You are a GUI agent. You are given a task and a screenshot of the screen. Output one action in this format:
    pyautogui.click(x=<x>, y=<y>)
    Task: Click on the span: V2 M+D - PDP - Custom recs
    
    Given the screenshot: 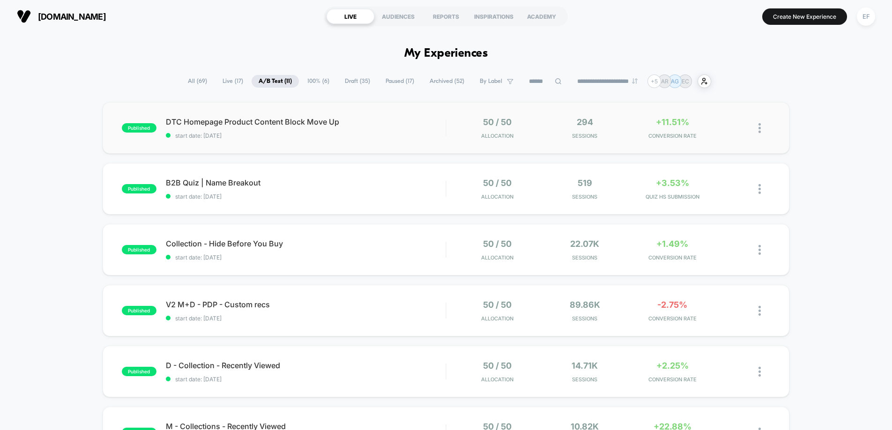 What is the action you would take?
    pyautogui.click(x=305, y=305)
    